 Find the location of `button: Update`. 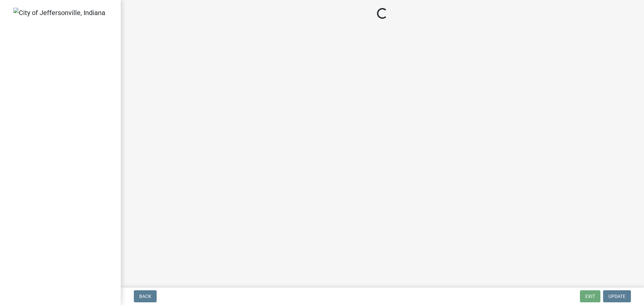

button: Update is located at coordinates (617, 297).